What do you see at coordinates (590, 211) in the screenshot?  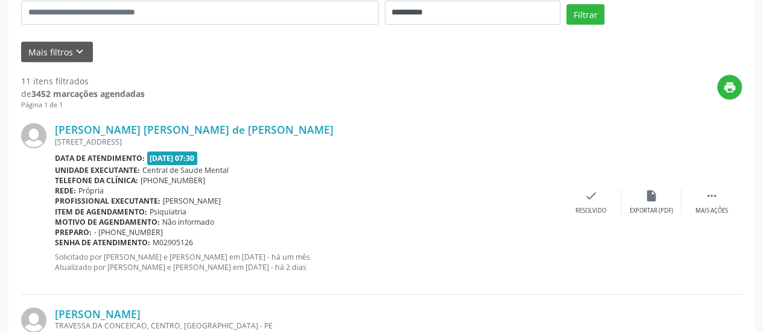 I see `div: Resolvido` at bounding box center [590, 211].